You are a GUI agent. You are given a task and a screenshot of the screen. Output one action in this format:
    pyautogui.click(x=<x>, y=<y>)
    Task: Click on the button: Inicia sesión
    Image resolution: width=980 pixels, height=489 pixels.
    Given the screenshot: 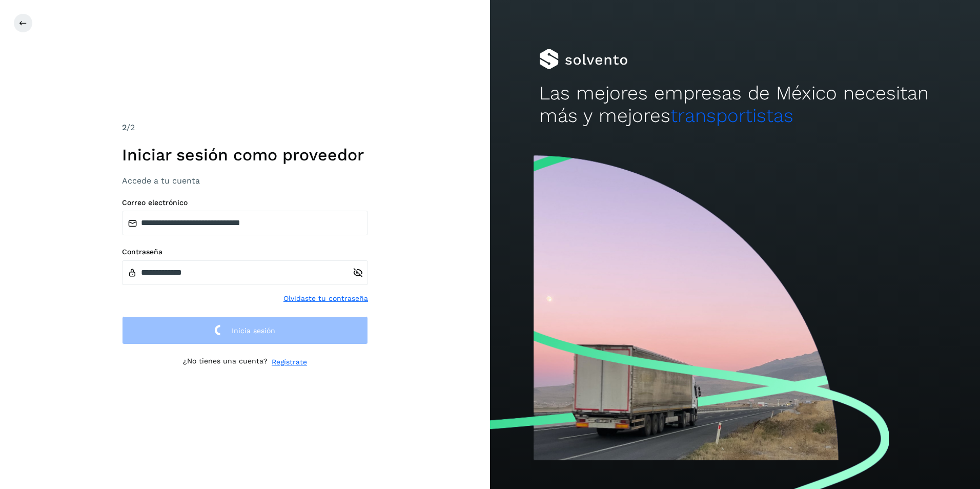 What is the action you would take?
    pyautogui.click(x=245, y=331)
    